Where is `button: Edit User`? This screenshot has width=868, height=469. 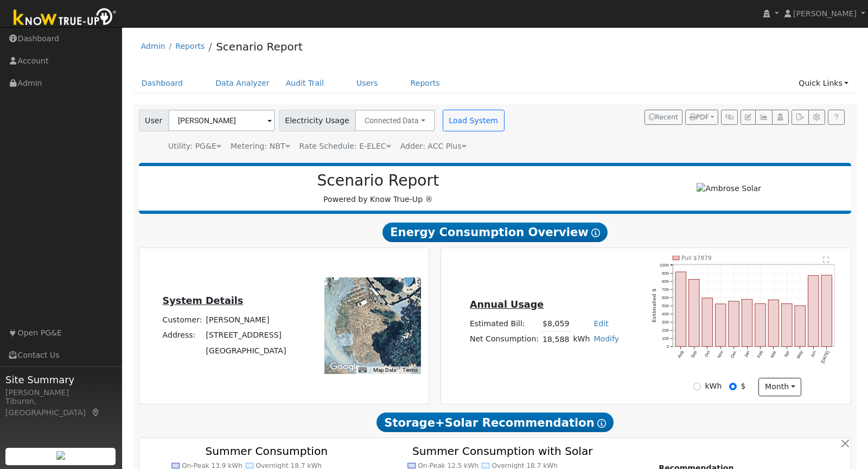 button: Edit User is located at coordinates (748, 117).